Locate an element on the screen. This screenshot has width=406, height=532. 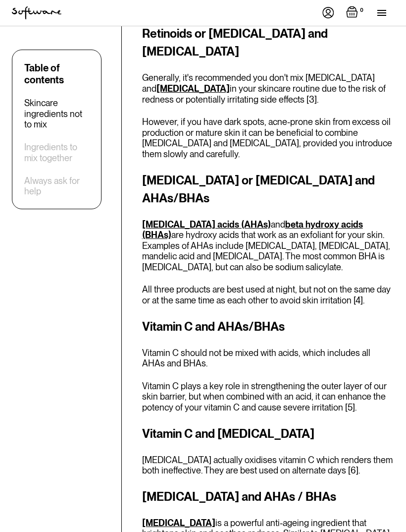
p: However, if you have dark spots, acne-prone skin from excess oil production or mature skin it can... is located at coordinates (268, 138).